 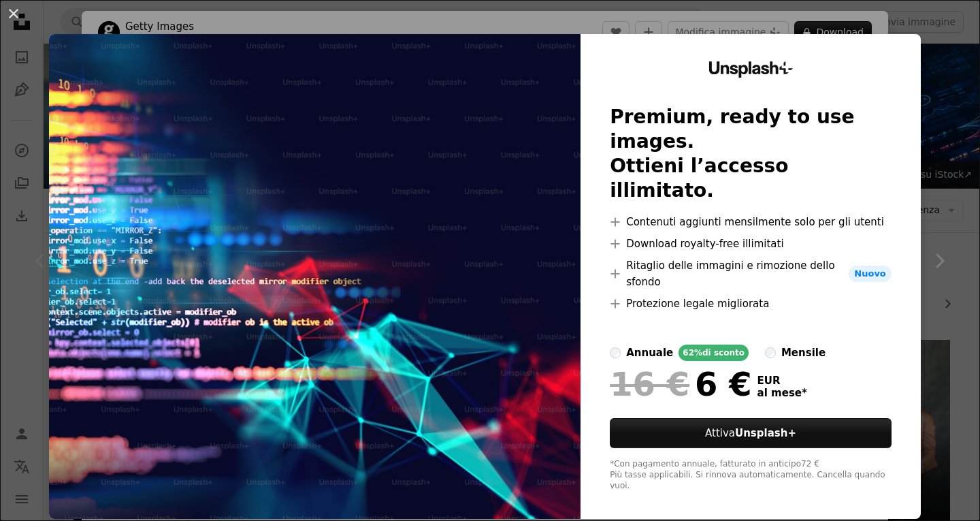 What do you see at coordinates (649, 353) in the screenshot?
I see `div: annuale` at bounding box center [649, 353].